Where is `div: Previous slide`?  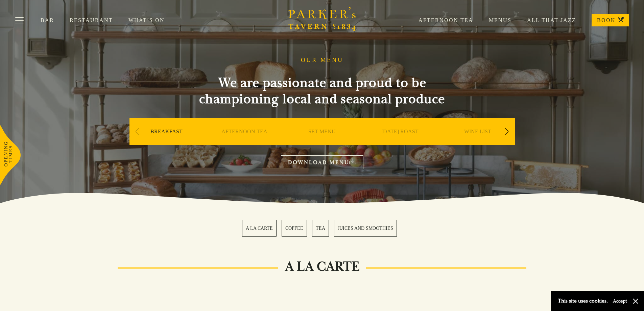
div: Previous slide is located at coordinates (137, 131).